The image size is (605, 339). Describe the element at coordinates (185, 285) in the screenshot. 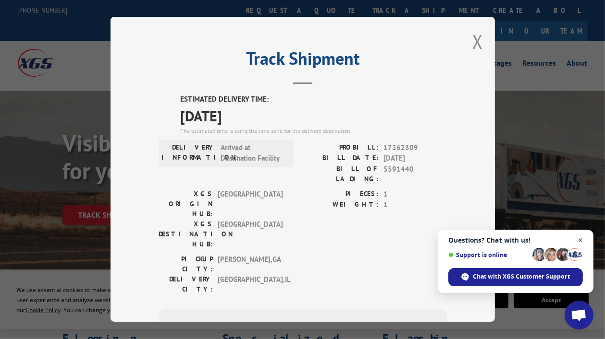

I see `label: DELIVERY CITY:` at that location.